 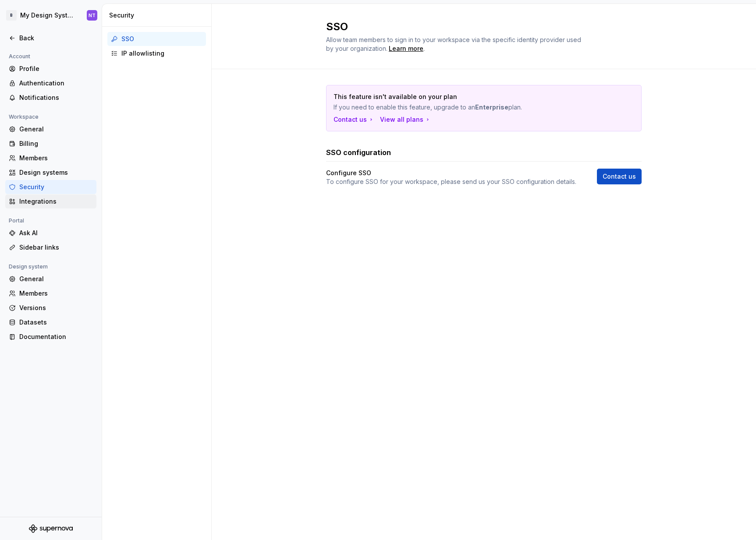 What do you see at coordinates (51, 173) in the screenshot?
I see `a: Design systems` at bounding box center [51, 173].